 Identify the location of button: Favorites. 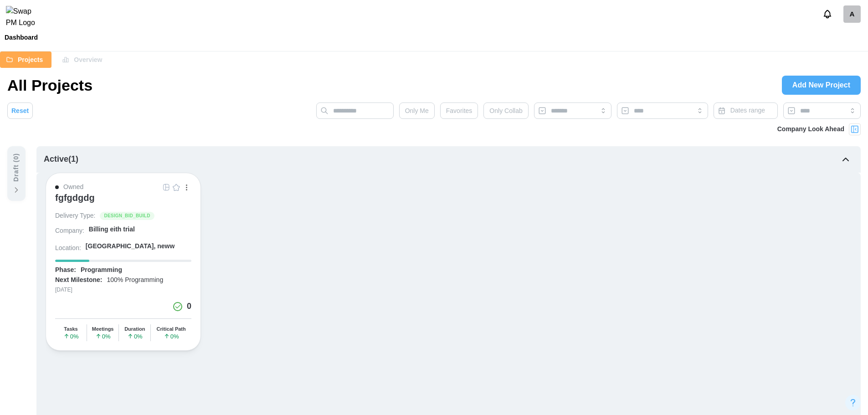
(459, 111).